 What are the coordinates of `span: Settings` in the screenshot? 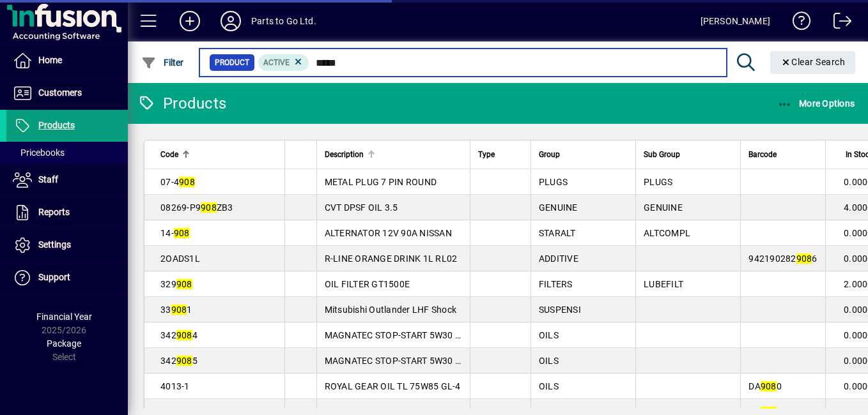 It's located at (54, 244).